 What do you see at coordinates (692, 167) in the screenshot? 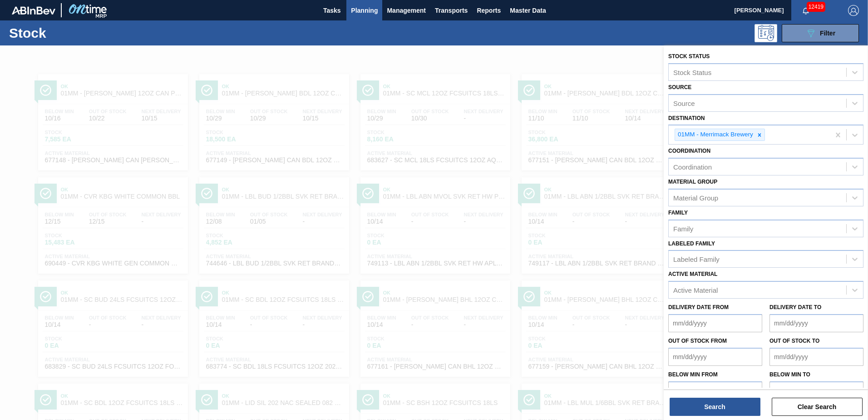
I see `div: Coordination` at bounding box center [692, 167].